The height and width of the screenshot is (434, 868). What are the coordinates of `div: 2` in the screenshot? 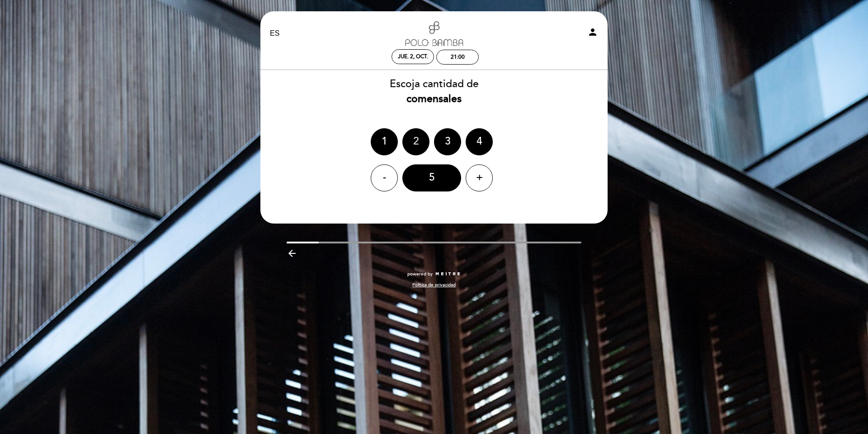 It's located at (416, 142).